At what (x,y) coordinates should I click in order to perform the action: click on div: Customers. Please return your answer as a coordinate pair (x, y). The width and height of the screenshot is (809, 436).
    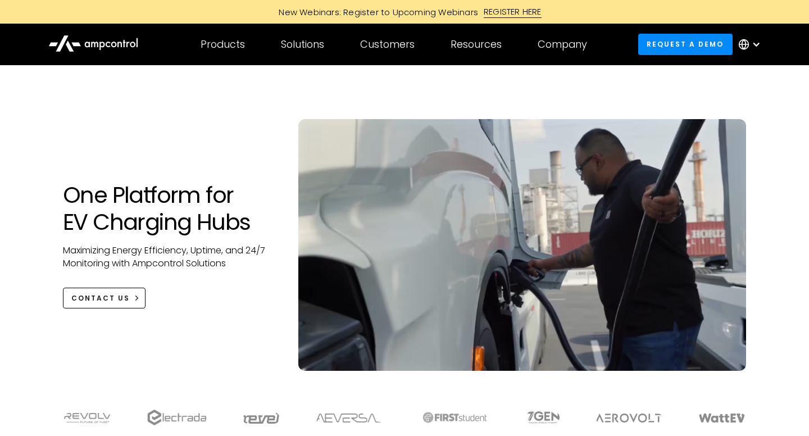
    Looking at the image, I should click on (387, 44).